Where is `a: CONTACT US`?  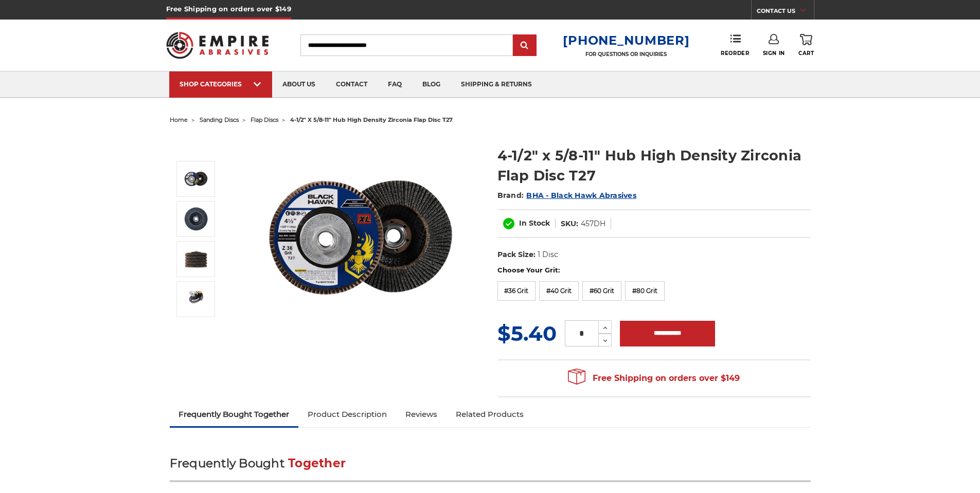
a: CONTACT US is located at coordinates (785, 12).